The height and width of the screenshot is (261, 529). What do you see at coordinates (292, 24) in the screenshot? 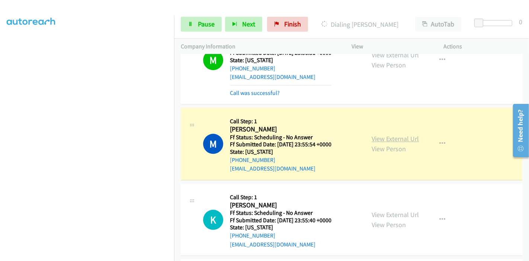
I see `span: Finish` at bounding box center [292, 24].